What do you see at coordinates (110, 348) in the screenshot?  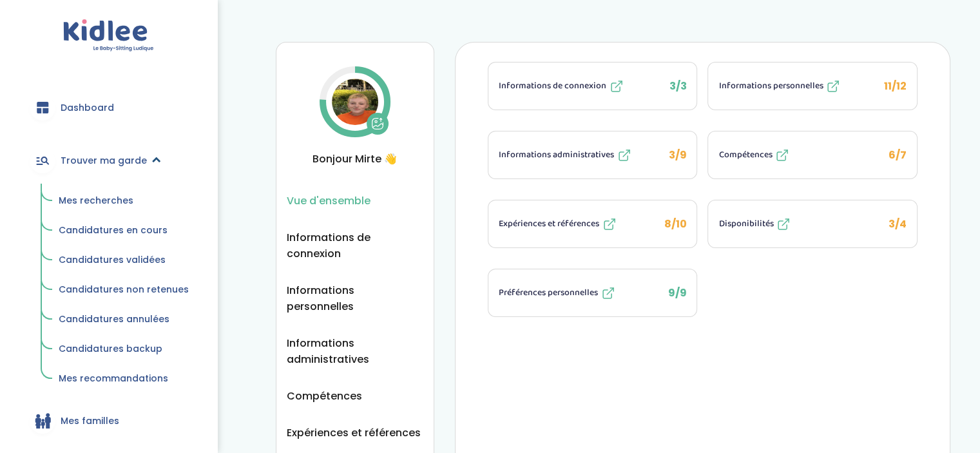 I see `span: Candidatures backup` at bounding box center [110, 348].